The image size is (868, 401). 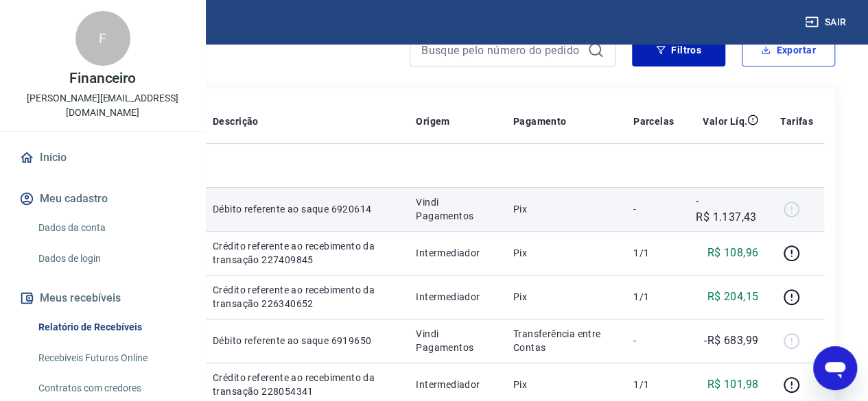 What do you see at coordinates (303, 340) in the screenshot?
I see `p: Débito referente ao saque 6919650` at bounding box center [303, 340].